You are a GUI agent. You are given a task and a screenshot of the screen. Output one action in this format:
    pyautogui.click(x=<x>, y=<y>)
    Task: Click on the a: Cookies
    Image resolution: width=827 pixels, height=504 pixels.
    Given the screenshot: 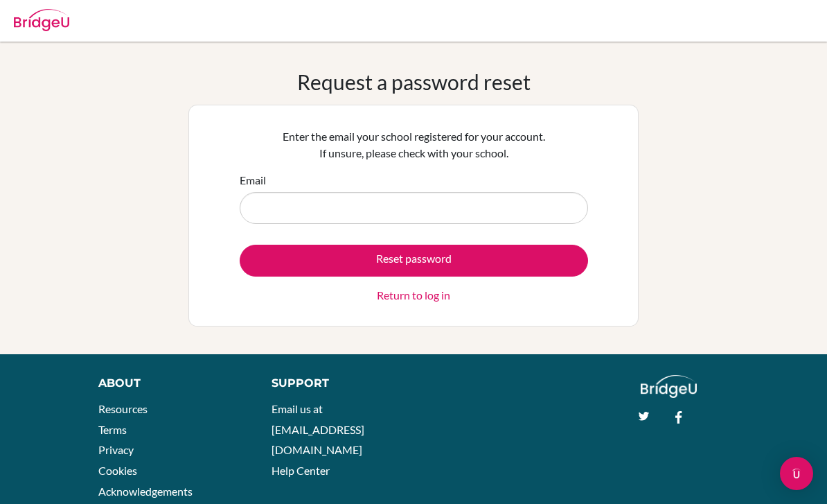 What is the action you would take?
    pyautogui.click(x=117, y=470)
    